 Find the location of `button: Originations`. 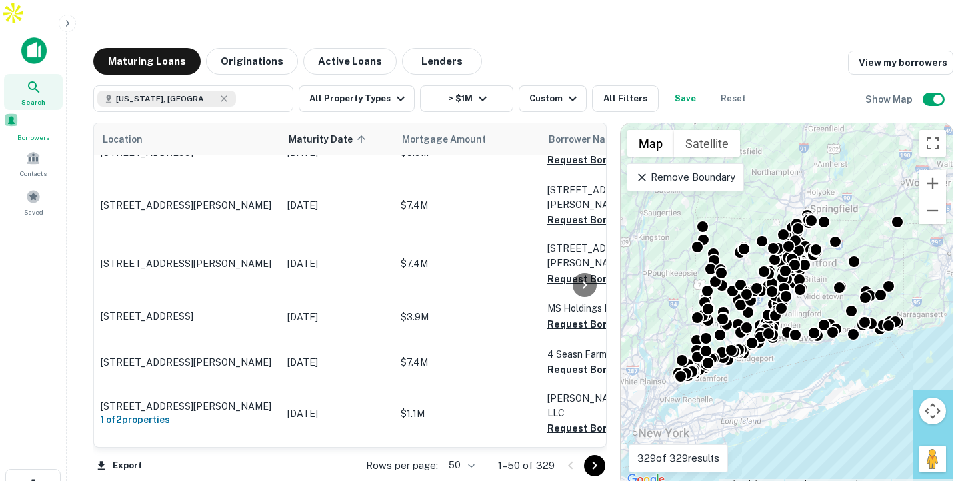

button: Originations is located at coordinates (252, 61).